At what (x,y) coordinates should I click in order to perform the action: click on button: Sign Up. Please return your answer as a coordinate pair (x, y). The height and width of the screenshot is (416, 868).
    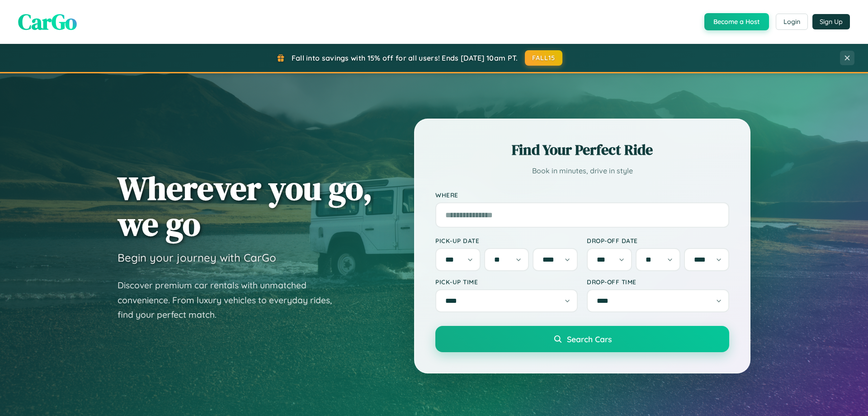
    Looking at the image, I should click on (831, 22).